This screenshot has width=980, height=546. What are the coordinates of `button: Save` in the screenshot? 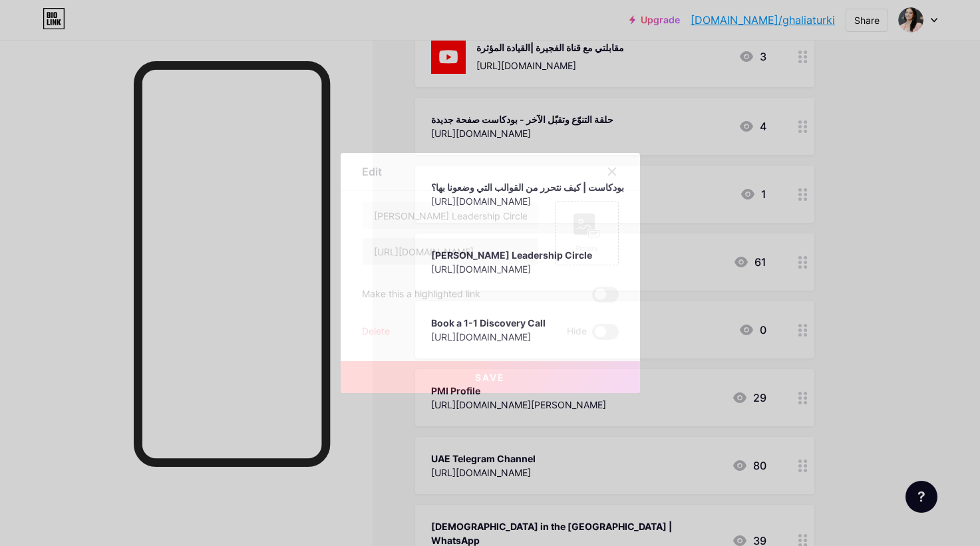 It's located at (490, 377).